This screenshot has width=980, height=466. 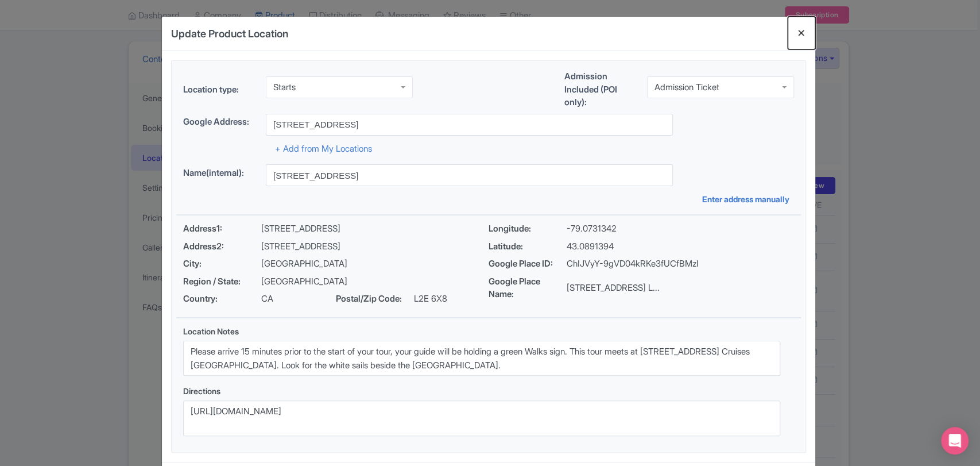 I want to click on span: Latitude:, so click(x=528, y=246).